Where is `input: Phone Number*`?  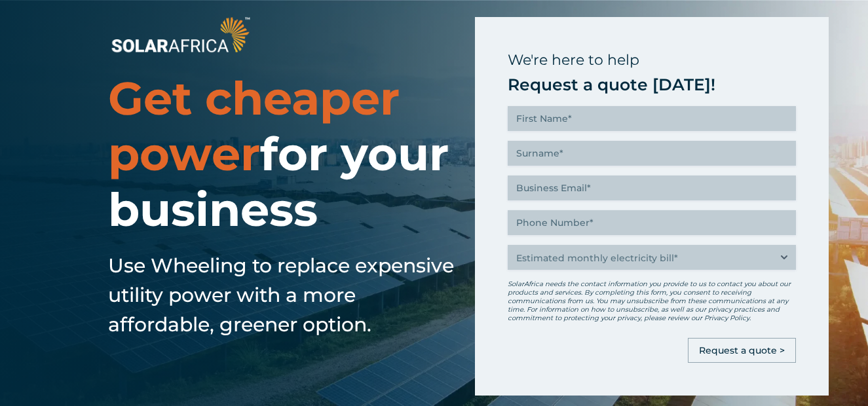 input: Phone Number* is located at coordinates (652, 223).